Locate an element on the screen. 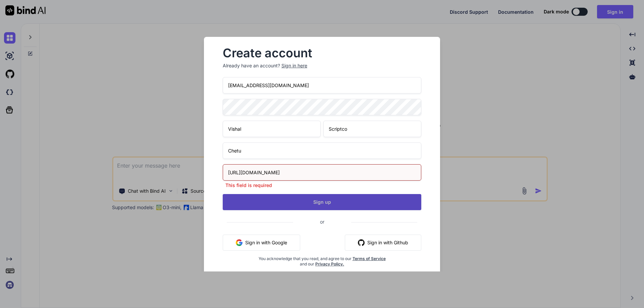 This screenshot has height=308, width=644. div: You acknowledge that you read, and agree to our and our is located at coordinates (322, 269).